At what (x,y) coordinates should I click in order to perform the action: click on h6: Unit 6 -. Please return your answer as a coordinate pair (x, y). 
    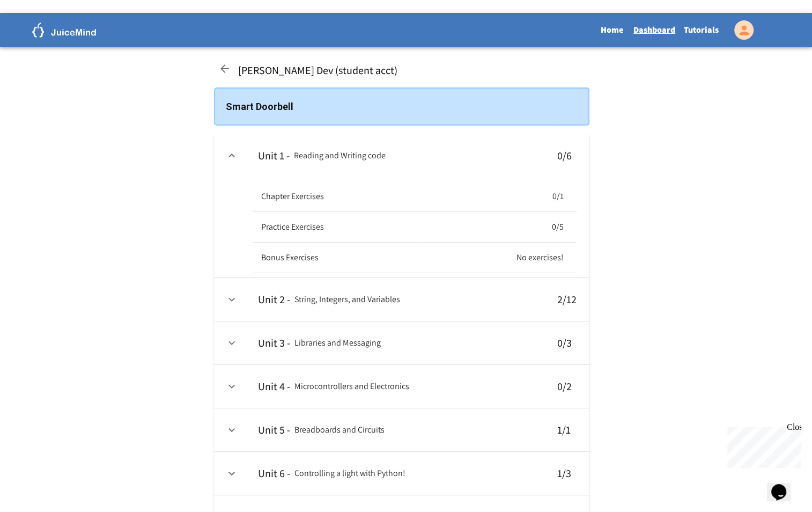
    Looking at the image, I should click on (274, 474).